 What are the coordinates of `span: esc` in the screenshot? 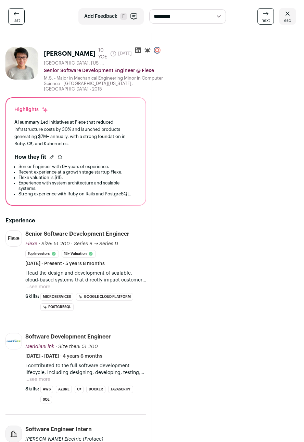 It's located at (287, 21).